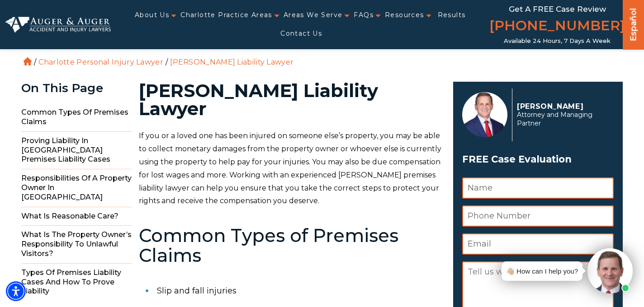 The width and height of the screenshot is (644, 307). I want to click on span: Available 24 Hours, 7 Days a Week, so click(557, 41).